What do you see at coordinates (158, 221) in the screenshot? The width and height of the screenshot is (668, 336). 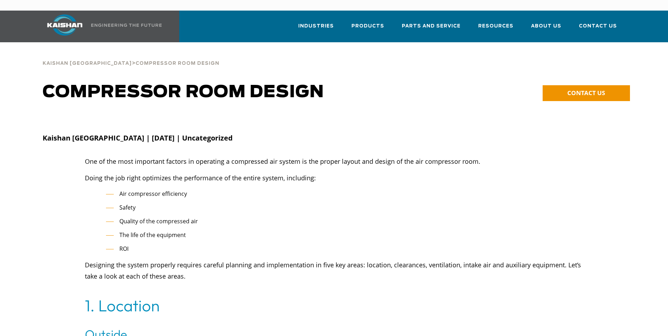 I see `span: Quality of the compressed air` at bounding box center [158, 221].